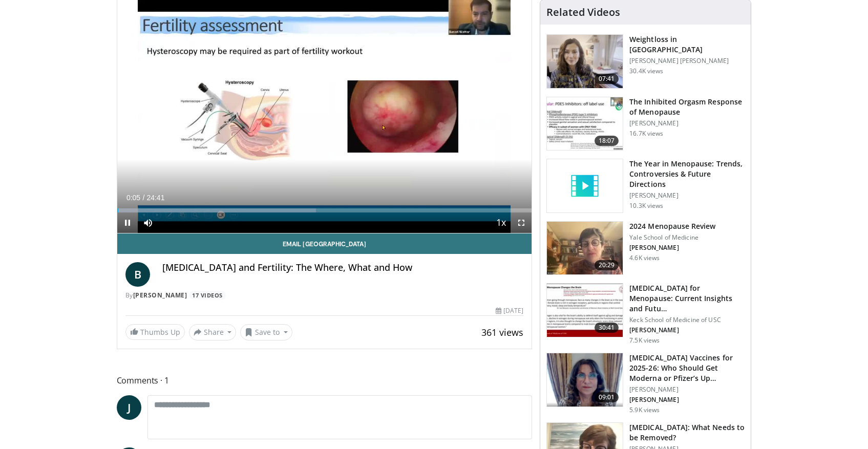 The width and height of the screenshot is (868, 449). I want to click on img: 283c0f17-5e2d-42ba-a87c-168d447cdba4.150x105_q85_crop-smart_upscale.jpg, so click(585, 124).